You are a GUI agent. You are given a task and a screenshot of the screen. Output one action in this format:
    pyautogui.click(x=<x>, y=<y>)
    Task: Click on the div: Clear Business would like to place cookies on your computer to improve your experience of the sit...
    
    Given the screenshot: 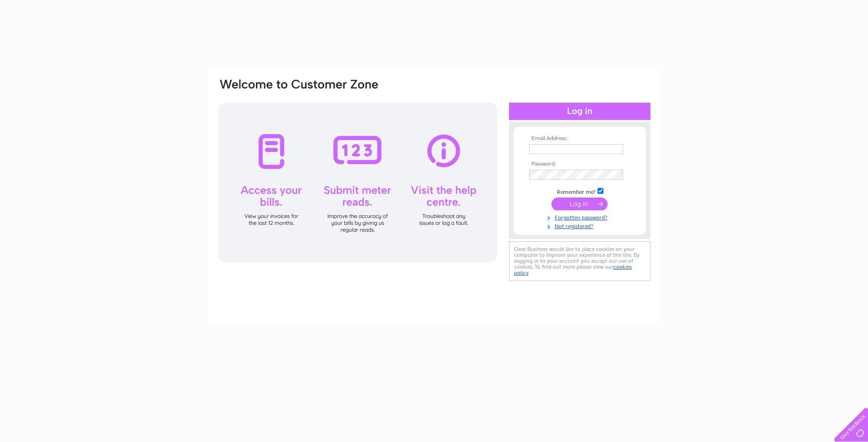 What is the action you would take?
    pyautogui.click(x=580, y=261)
    